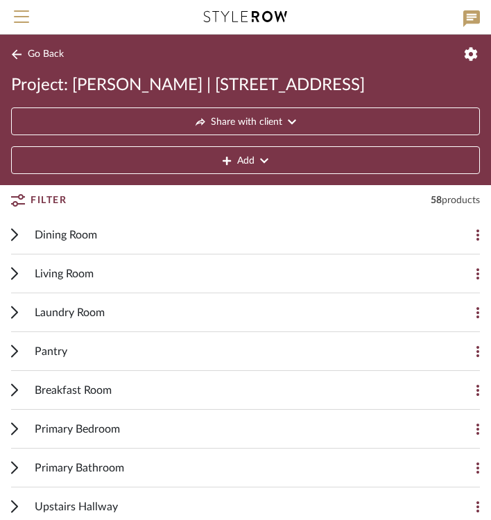 The image size is (491, 520). I want to click on span: Laundry Room, so click(69, 313).